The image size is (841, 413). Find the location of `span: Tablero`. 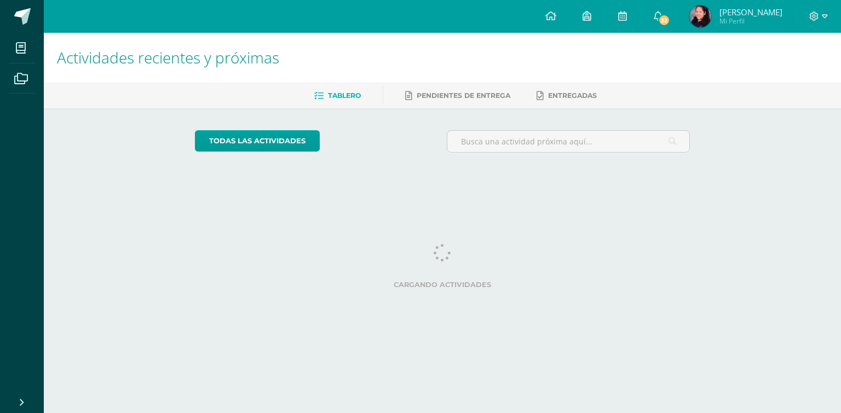

span: Tablero is located at coordinates (344, 95).